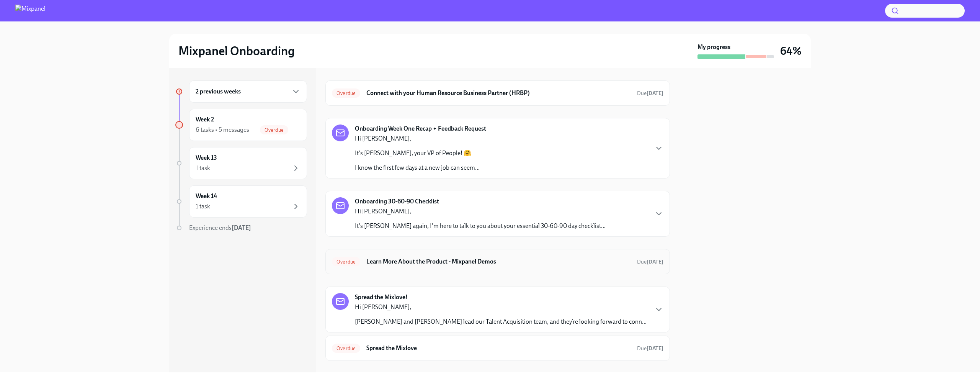 The image size is (980, 380). Describe the element at coordinates (791, 51) in the screenshot. I see `h3: 64%` at that location.